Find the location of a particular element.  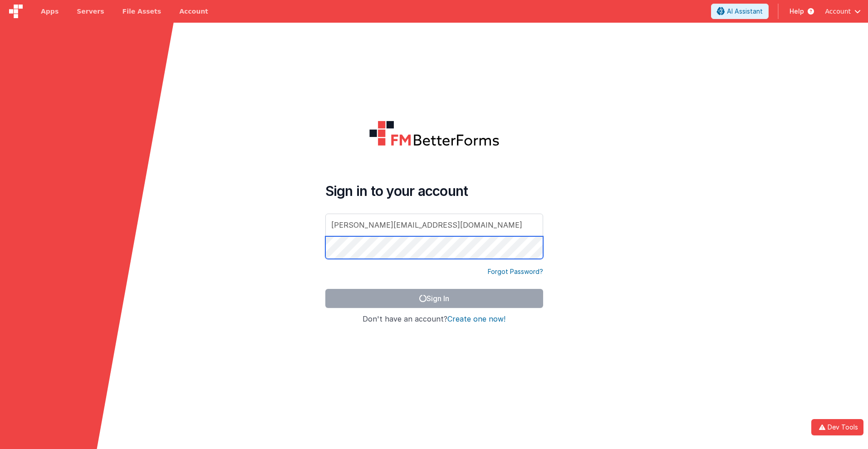

button: Dev Tools is located at coordinates (837, 427).